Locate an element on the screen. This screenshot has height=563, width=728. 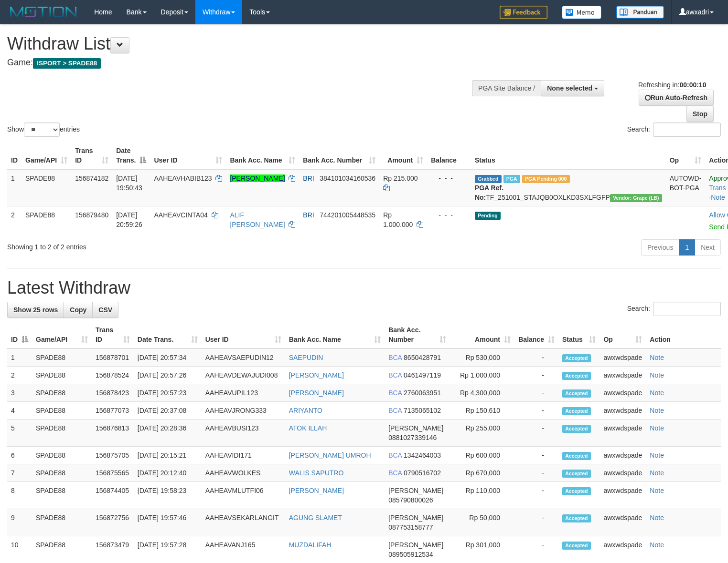
td: AAHEAVWOLKES is located at coordinates (243, 473).